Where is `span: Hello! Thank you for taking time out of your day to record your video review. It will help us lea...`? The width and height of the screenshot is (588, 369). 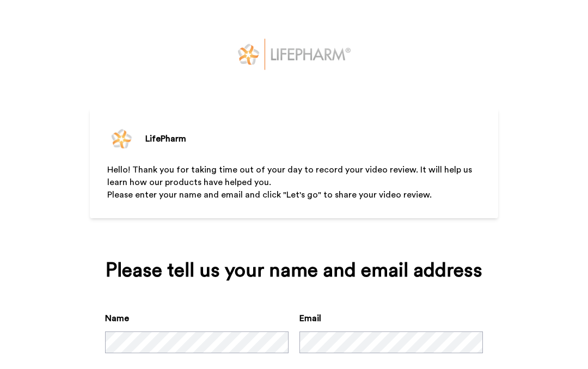
span: Hello! Thank you for taking time out of your day to record your video review. It will help us lea... is located at coordinates (291, 176).